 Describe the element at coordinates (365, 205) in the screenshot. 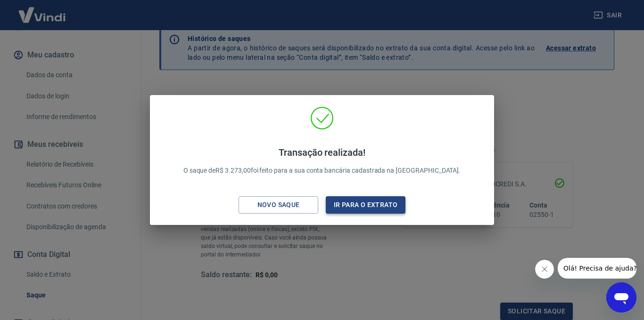

I see `button: Ir para o extrato` at that location.